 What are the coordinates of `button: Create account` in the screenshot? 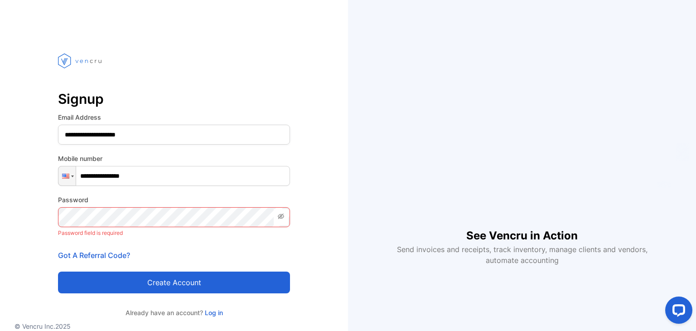 It's located at (174, 282).